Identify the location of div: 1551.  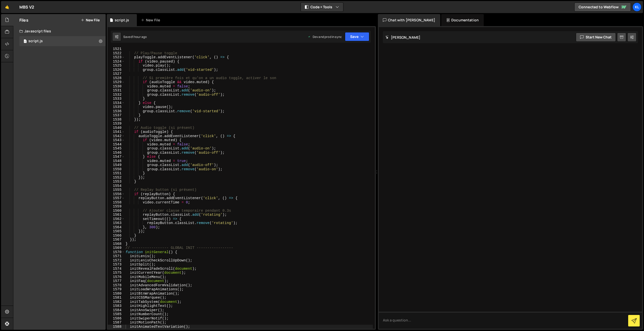
(116, 173).